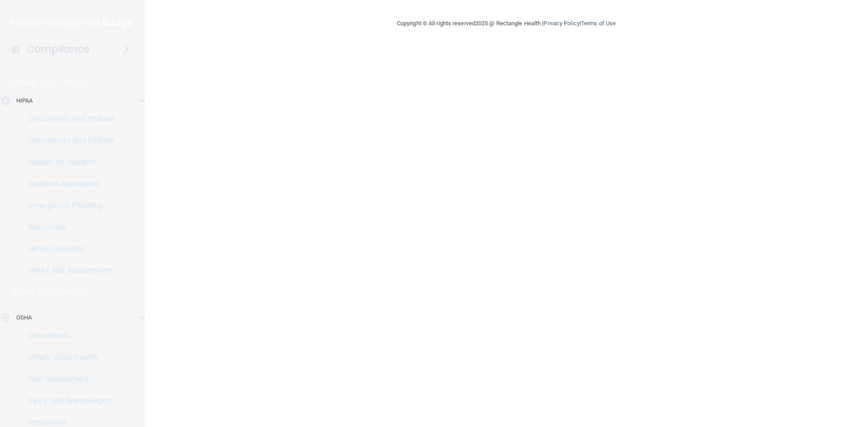  What do you see at coordinates (67, 401) in the screenshot?
I see `p: Injury and Illness Report` at bounding box center [67, 401].